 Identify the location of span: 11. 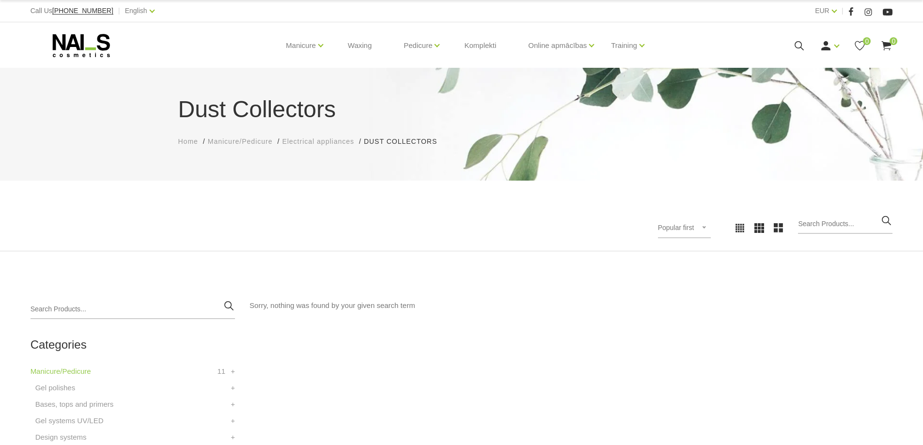
(221, 371).